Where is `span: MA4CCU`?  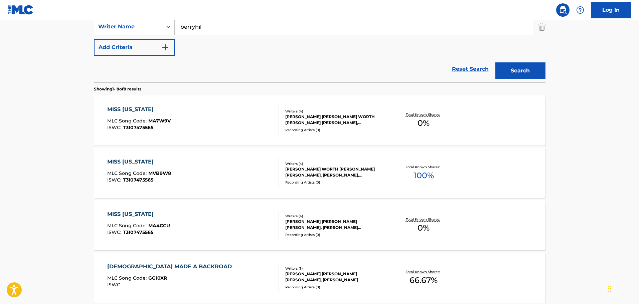
span: MA4CCU is located at coordinates (159, 226).